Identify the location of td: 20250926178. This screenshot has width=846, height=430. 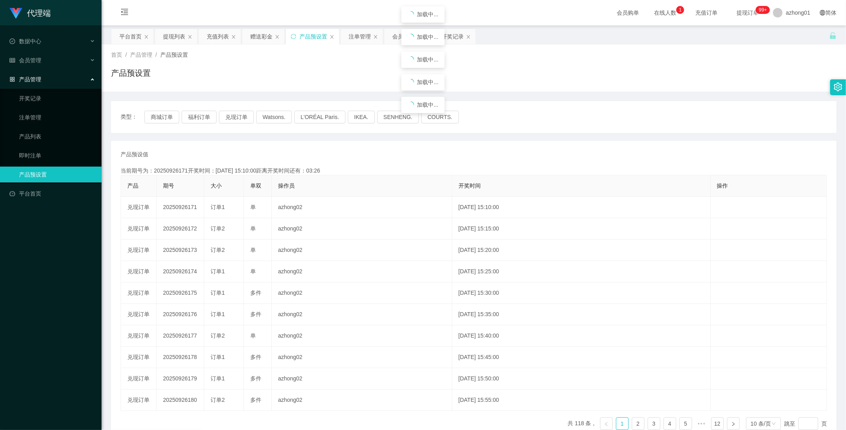
(180, 357).